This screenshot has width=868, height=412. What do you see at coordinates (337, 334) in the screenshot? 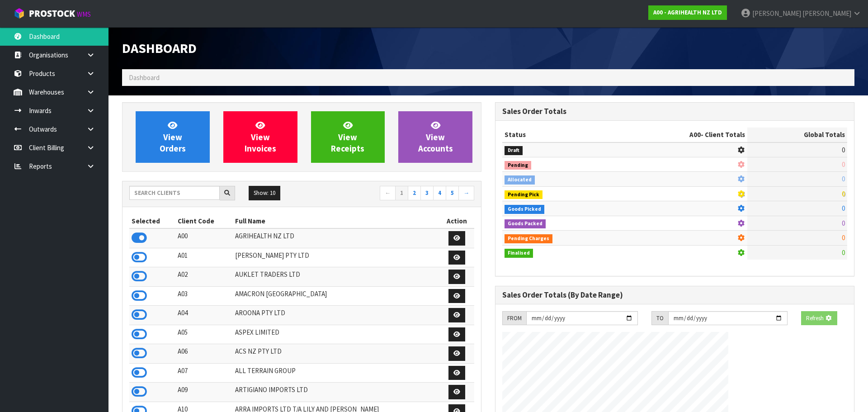
I see `td: ASPEX LIMITED` at bounding box center [337, 334].